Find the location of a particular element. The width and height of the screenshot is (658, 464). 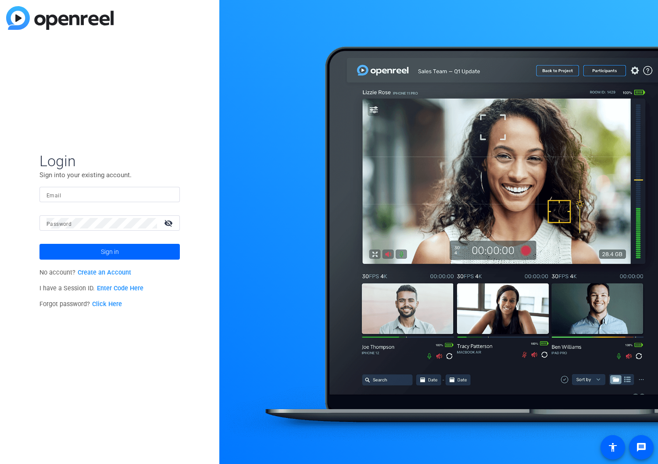

span: I have a Session ID. is located at coordinates (91, 288).